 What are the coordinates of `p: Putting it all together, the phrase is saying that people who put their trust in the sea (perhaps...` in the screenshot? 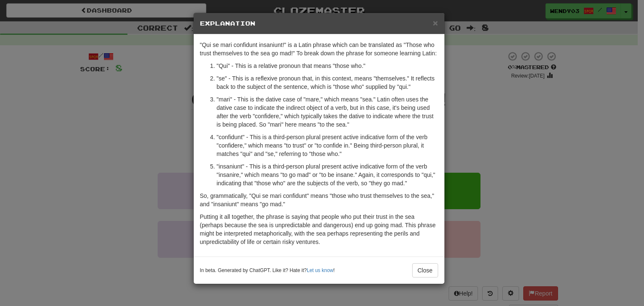 It's located at (319, 229).